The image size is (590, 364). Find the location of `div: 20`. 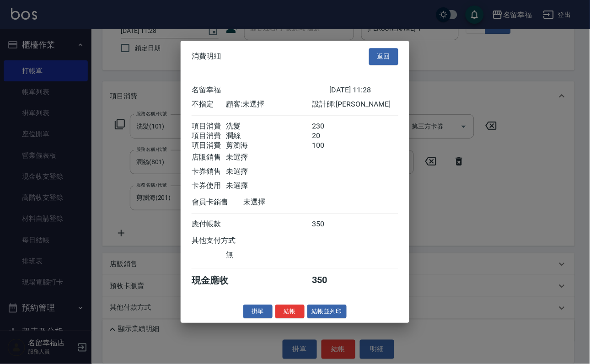

div: 20 is located at coordinates (329, 136).